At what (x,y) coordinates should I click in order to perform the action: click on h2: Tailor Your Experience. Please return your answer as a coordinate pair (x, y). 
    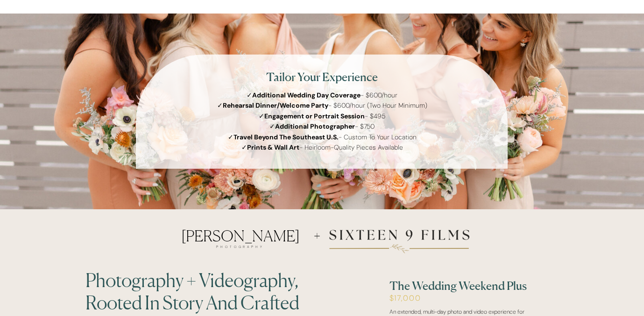
    Looking at the image, I should click on (322, 80).